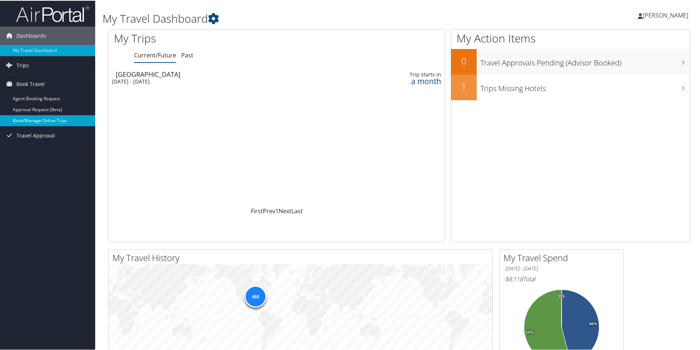 This screenshot has height=350, width=700. Describe the element at coordinates (187, 55) in the screenshot. I see `a: Past` at that location.